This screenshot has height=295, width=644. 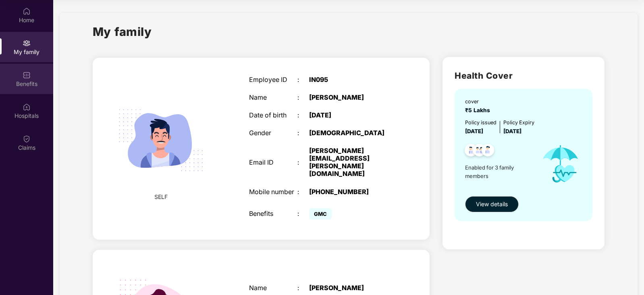 What do you see at coordinates (479, 110) in the screenshot?
I see `span: ₹5 Lakhs` at bounding box center [479, 110].